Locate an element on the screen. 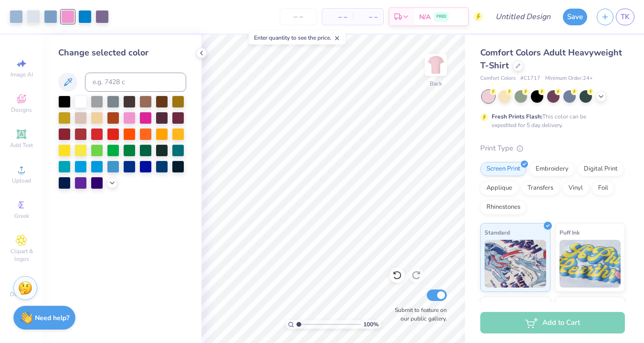 The image size is (644, 343). span: Upload is located at coordinates (22, 181).